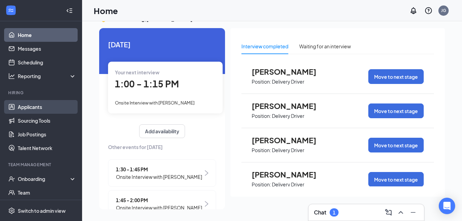 The image size is (462, 221). Describe the element at coordinates (47, 62) in the screenshot. I see `a: Scheduling` at that location.